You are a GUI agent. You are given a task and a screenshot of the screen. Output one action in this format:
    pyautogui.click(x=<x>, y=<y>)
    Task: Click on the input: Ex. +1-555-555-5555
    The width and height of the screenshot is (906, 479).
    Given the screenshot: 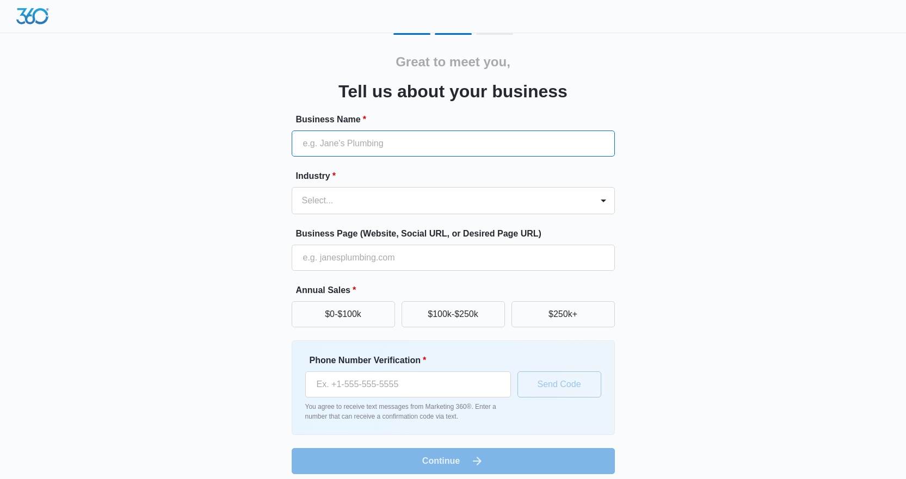 What is the action you would take?
    pyautogui.click(x=408, y=385)
    